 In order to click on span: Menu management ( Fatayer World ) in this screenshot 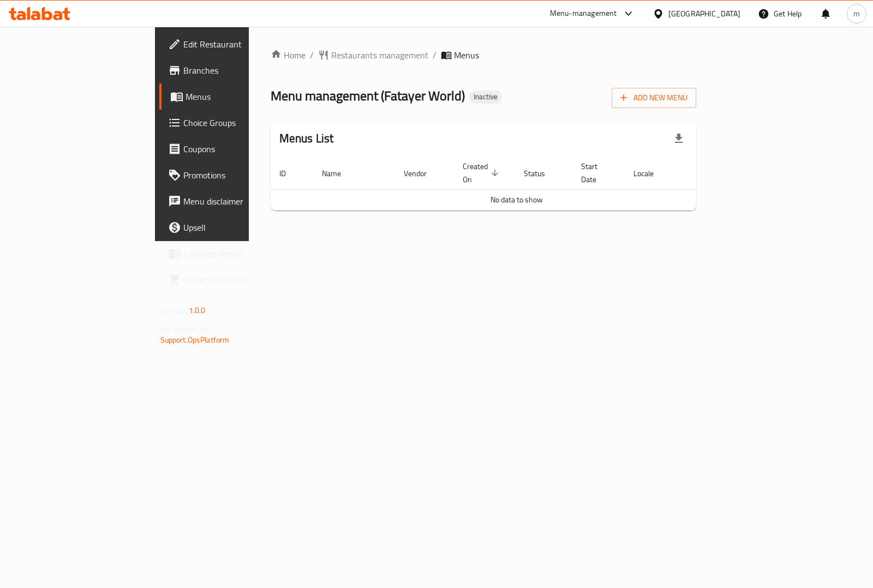, I will do `click(368, 95)`.